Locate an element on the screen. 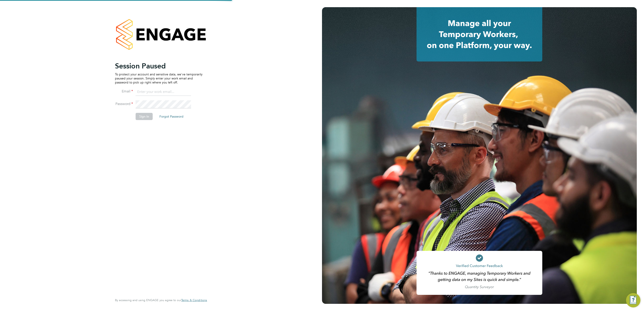 The height and width of the screenshot is (311, 644). button: Engage Resource Center is located at coordinates (633, 301).